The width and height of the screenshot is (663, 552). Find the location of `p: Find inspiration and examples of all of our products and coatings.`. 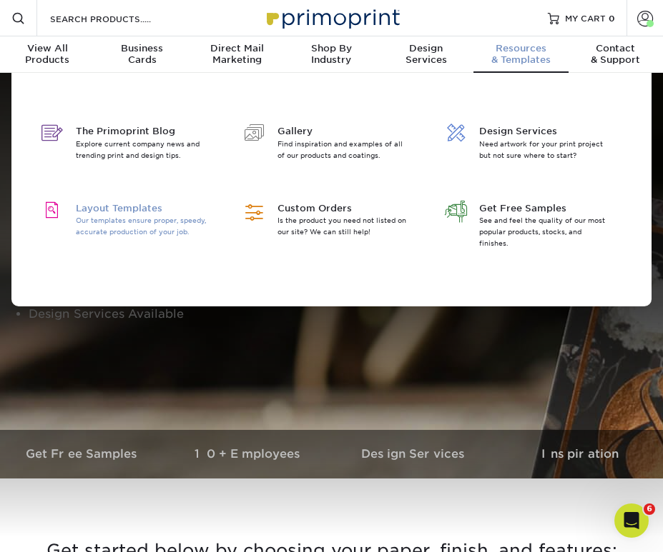

p: Find inspiration and examples of all of our products and coatings. is located at coordinates (342, 150).